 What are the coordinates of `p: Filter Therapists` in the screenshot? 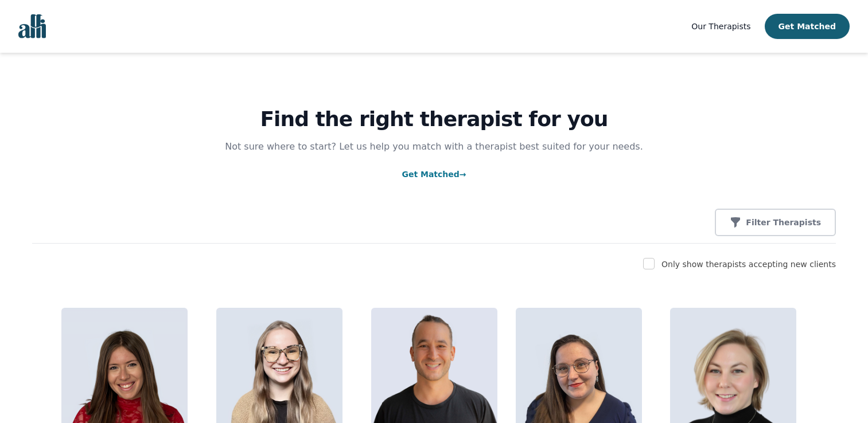 It's located at (783, 223).